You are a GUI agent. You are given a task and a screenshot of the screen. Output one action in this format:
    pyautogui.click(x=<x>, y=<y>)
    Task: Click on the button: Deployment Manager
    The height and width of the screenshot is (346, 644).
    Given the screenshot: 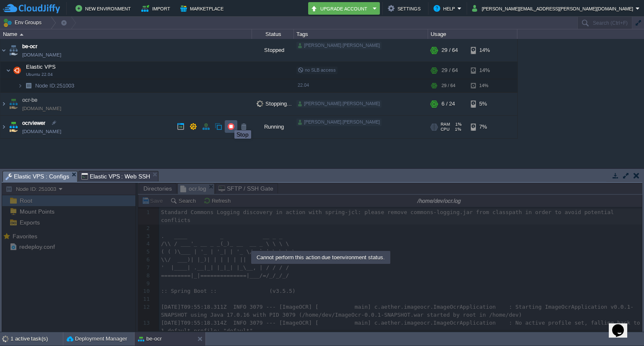 What is the action you would take?
    pyautogui.click(x=97, y=339)
    